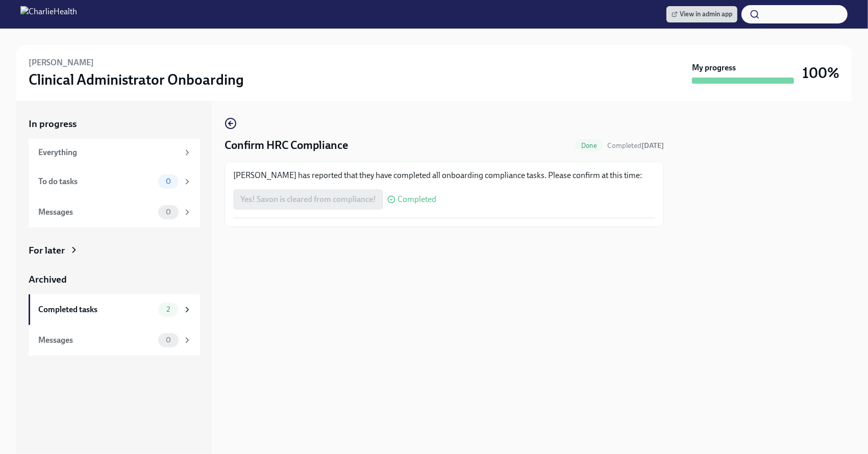 The width and height of the screenshot is (868, 454). I want to click on span: View in admin app, so click(702, 15).